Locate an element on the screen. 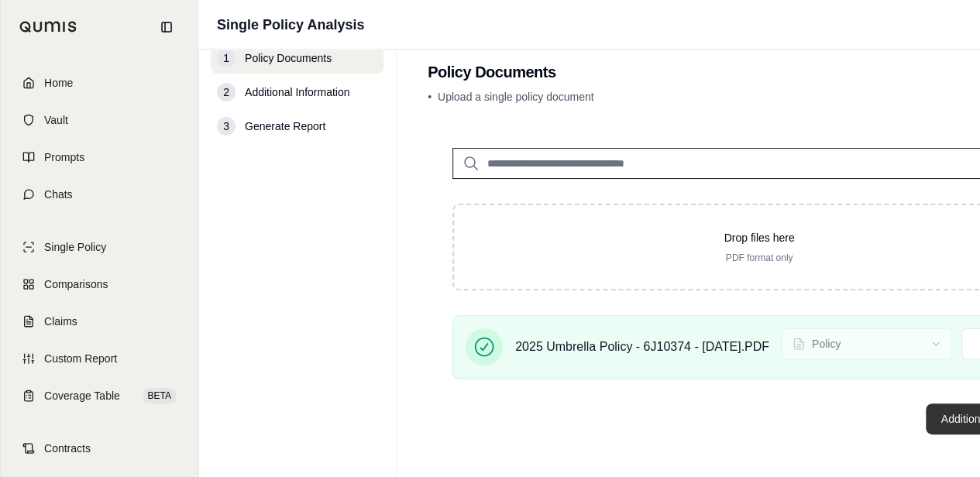 The height and width of the screenshot is (477, 980). a: Chats is located at coordinates (99, 194).